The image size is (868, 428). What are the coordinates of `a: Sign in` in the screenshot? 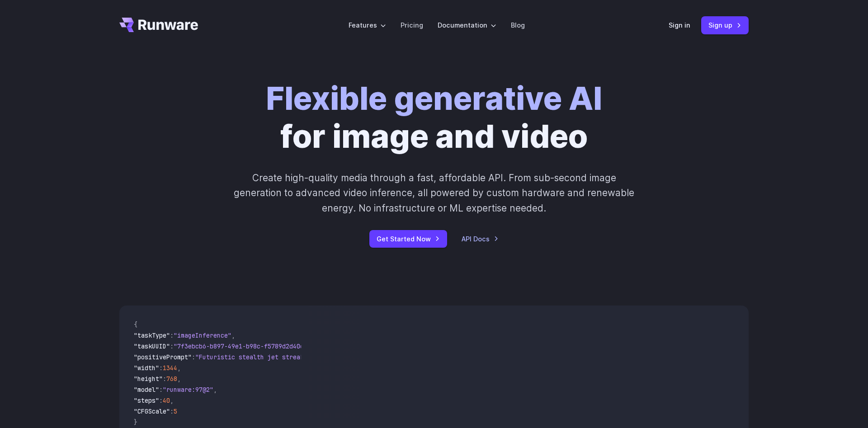 It's located at (680, 25).